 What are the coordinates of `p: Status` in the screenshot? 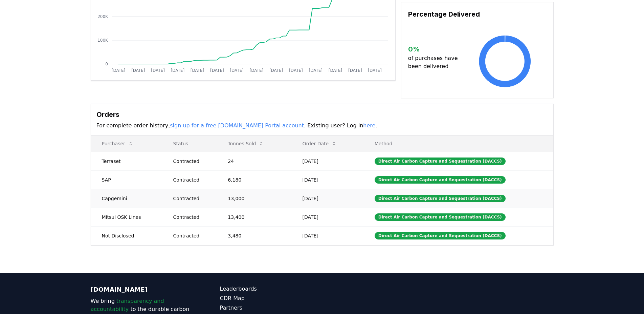 It's located at (190, 144).